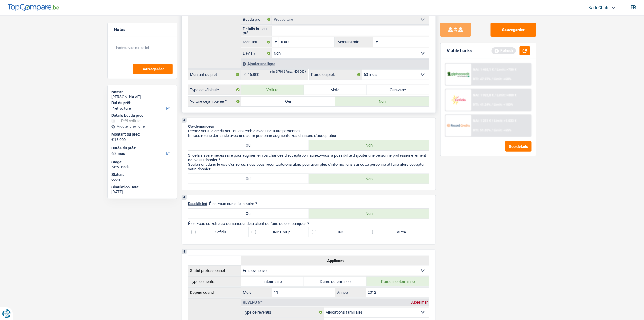  What do you see at coordinates (482, 79) in the screenshot?
I see `span: DTI: 47.97%` at bounding box center [482, 79].